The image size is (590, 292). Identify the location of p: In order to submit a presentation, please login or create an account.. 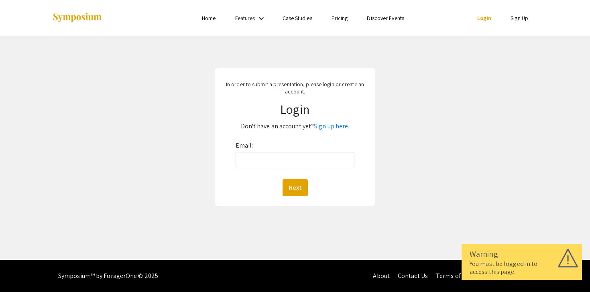
(295, 88).